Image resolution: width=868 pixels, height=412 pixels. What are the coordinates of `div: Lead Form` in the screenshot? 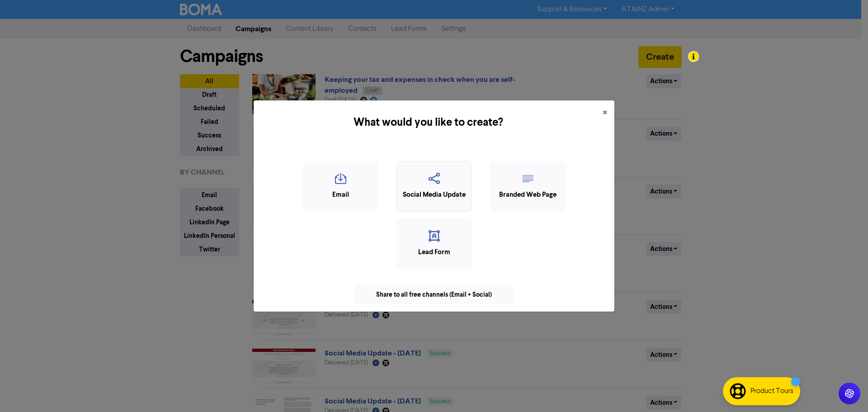 It's located at (434, 252).